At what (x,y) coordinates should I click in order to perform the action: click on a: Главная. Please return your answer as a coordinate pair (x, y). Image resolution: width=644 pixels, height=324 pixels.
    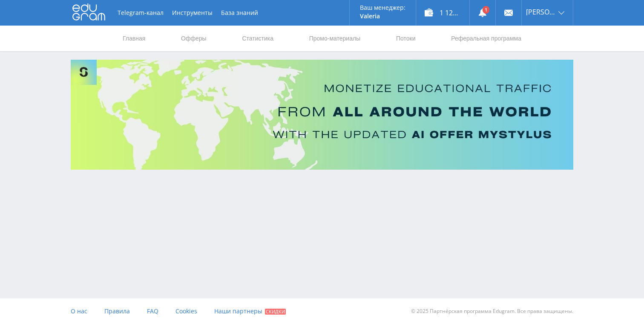
    Looking at the image, I should click on (134, 38).